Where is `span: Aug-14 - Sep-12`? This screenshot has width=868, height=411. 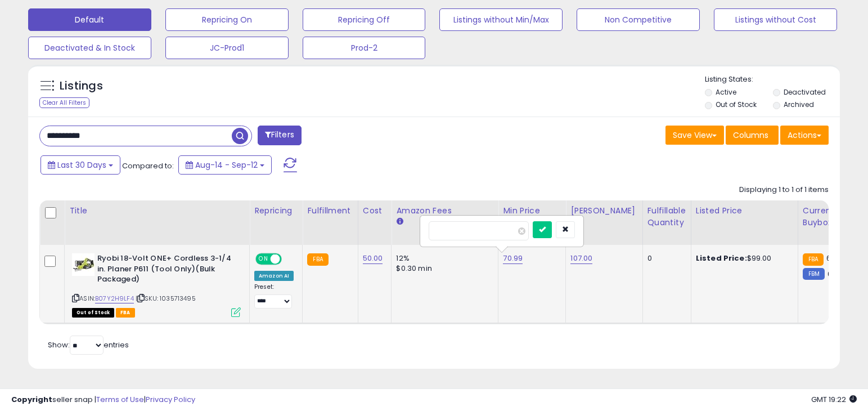
span: Aug-14 - Sep-12 is located at coordinates (226, 165).